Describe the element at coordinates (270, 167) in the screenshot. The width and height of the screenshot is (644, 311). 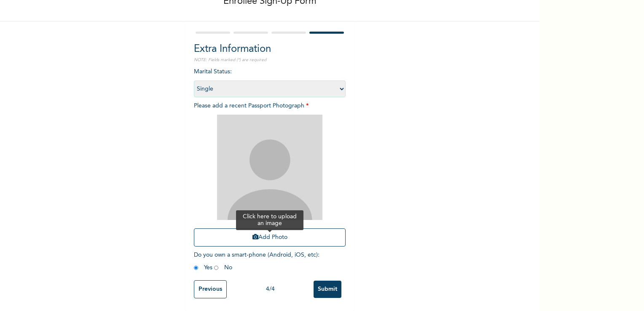
I see `img: Crop` at that location.